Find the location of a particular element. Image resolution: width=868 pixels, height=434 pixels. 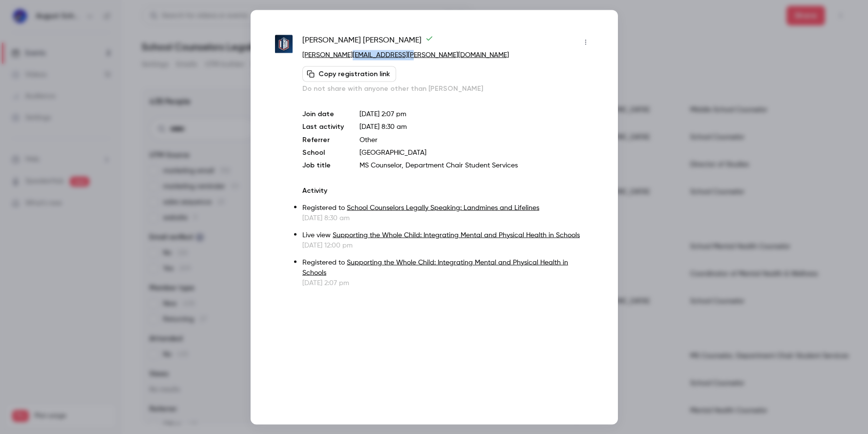

img: providenceday.org is located at coordinates (284, 44).